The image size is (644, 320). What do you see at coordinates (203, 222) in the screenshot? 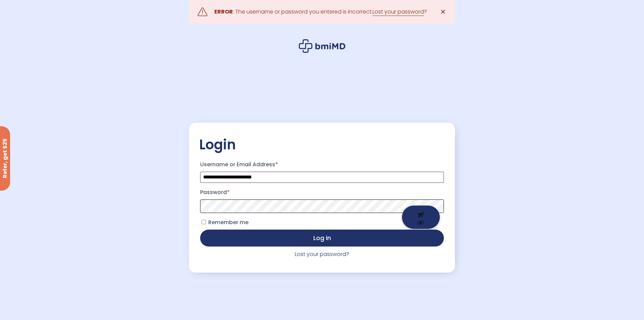
I see `input: Remember me` at bounding box center [203, 222].